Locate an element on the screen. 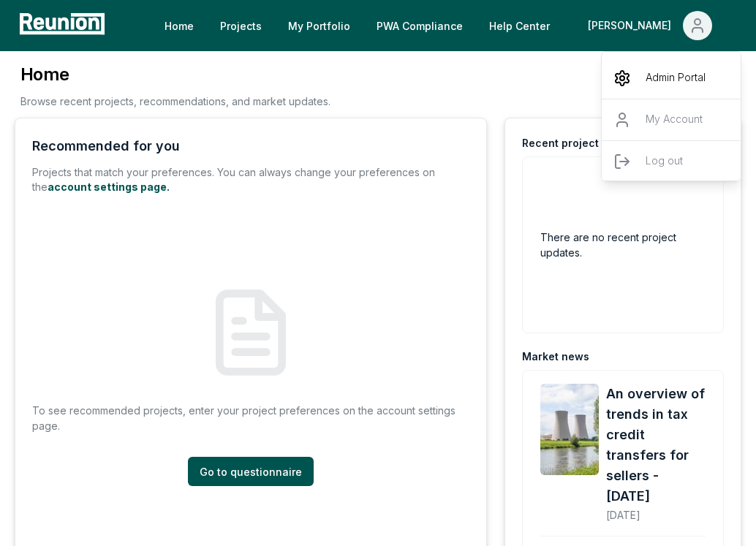 Image resolution: width=756 pixels, height=546 pixels. a: Admin Portal is located at coordinates (672, 79).